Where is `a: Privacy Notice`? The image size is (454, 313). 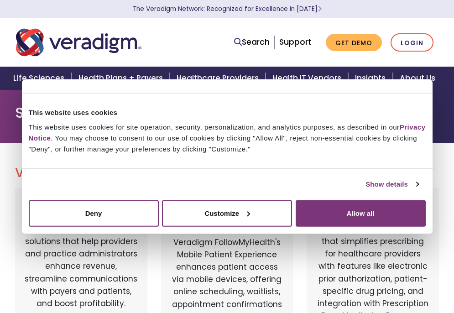 a: Privacy Notice is located at coordinates (227, 132).